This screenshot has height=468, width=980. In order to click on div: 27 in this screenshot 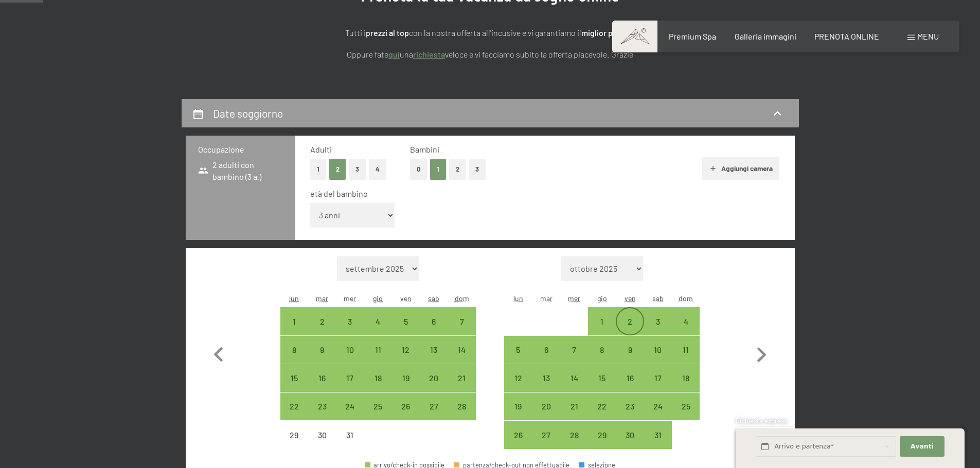, I will do `click(434, 415)`.